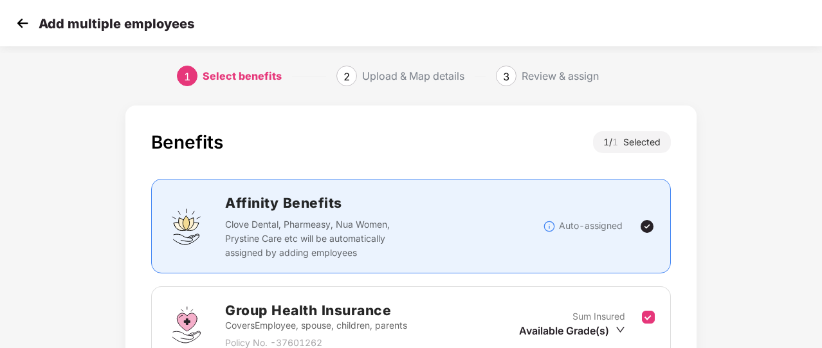  I want to click on h2: Group Health Insurance, so click(316, 310).